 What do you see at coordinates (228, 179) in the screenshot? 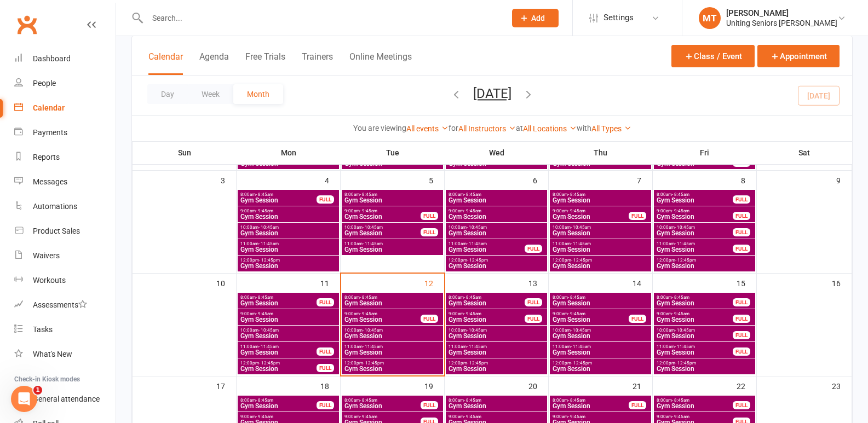
I see `div: 3` at bounding box center [228, 179].